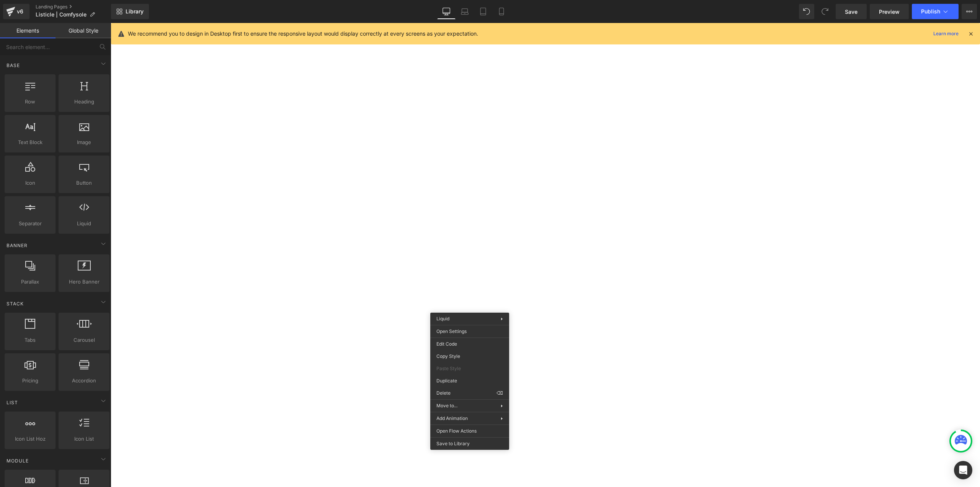 This screenshot has width=980, height=487. What do you see at coordinates (483, 12) in the screenshot?
I see `a: Tablet` at bounding box center [483, 12].